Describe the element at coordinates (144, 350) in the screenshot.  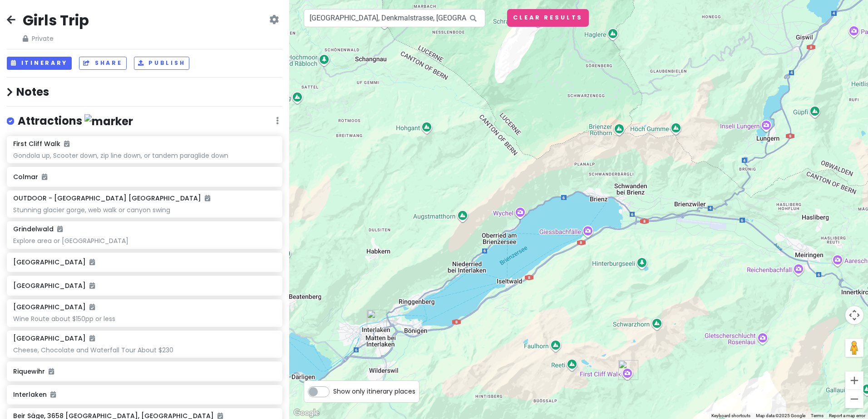
I see `div: Cheese, Chocolate and Waterfall Tour About $230` at that location.